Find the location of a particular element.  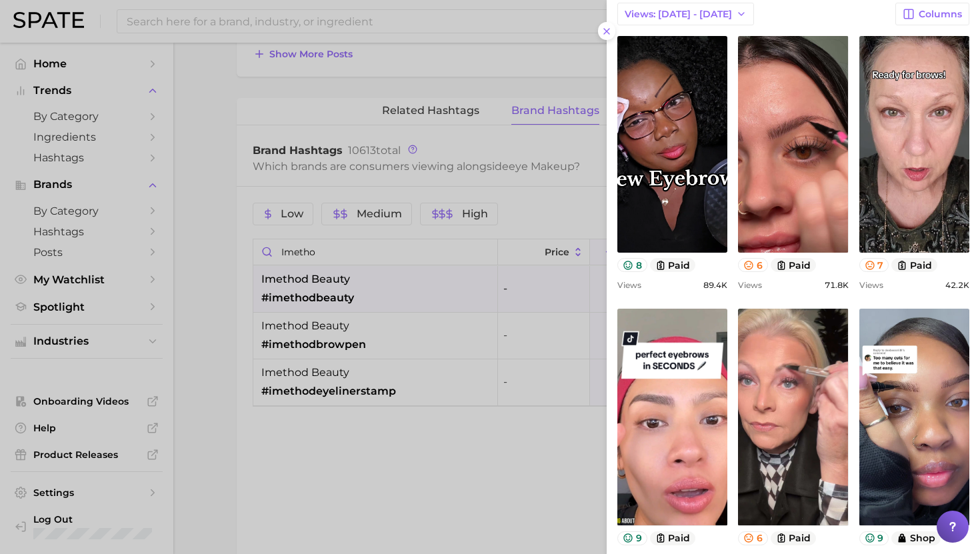

button: 7 is located at coordinates (874, 265).